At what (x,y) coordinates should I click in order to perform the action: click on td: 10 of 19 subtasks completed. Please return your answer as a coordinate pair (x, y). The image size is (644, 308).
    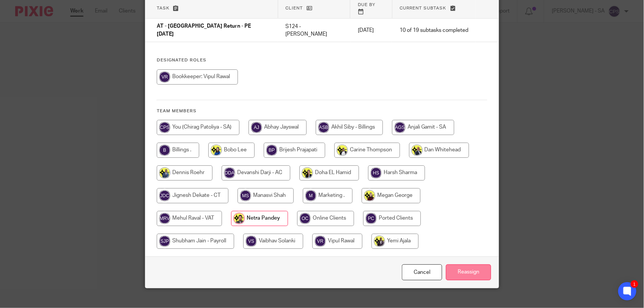
    Looking at the image, I should click on (434, 31).